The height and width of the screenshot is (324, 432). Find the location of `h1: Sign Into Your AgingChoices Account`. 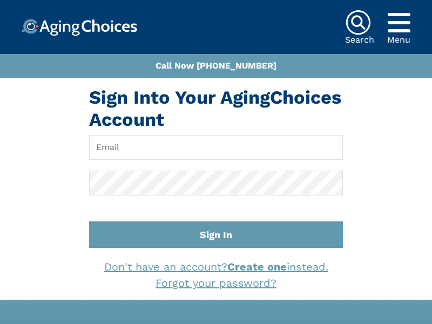

h1: Sign Into Your AgingChoices Account is located at coordinates (216, 109).